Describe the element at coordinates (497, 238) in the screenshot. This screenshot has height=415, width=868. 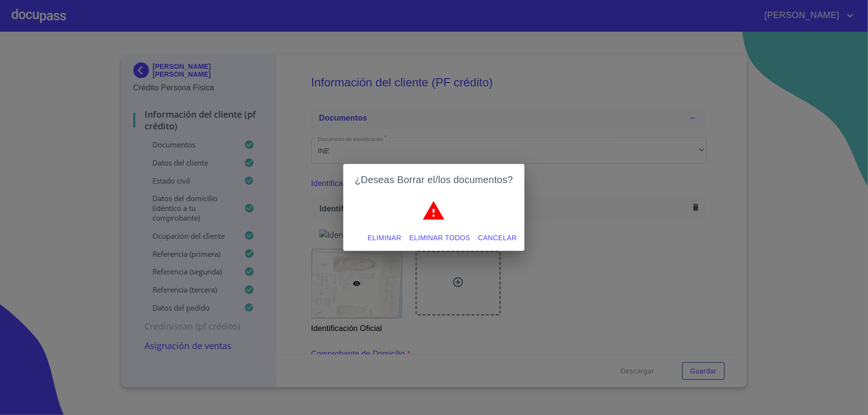
I see `span: Cancelar` at that location.